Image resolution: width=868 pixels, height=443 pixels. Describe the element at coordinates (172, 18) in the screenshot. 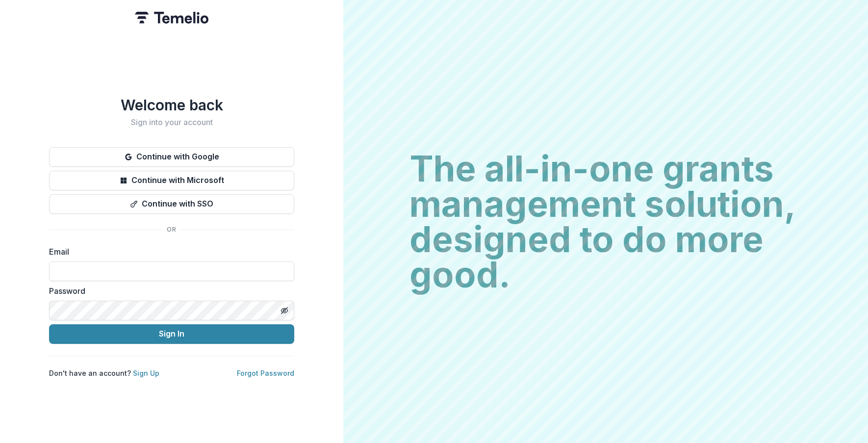

I see `img: Temelio` at that location.